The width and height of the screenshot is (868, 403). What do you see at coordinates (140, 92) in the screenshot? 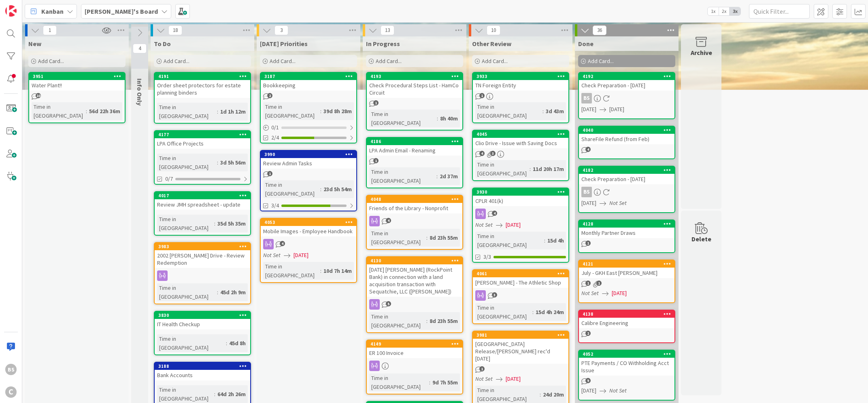
I see `span: Info Only` at bounding box center [140, 92].